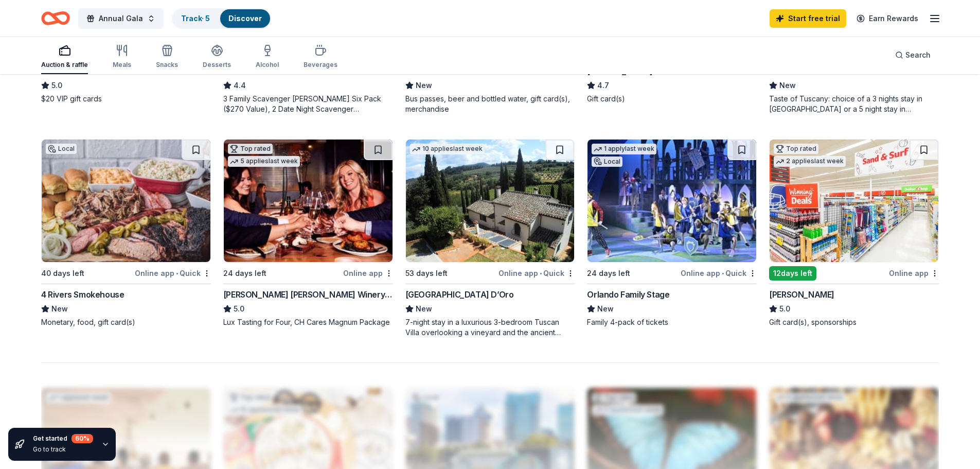  Describe the element at coordinates (63, 273) in the screenshot. I see `div: 40 days left` at that location.